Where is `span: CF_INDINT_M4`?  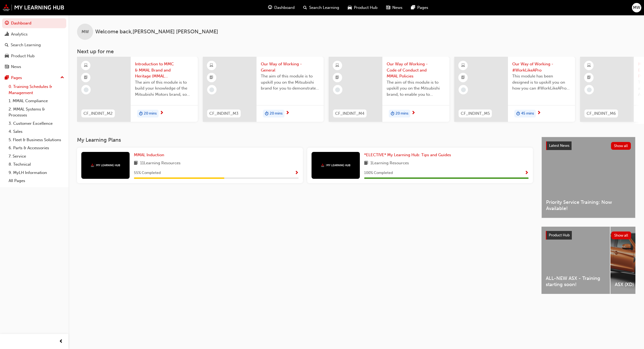
span: CF_INDINT_M4 is located at coordinates (349, 113).